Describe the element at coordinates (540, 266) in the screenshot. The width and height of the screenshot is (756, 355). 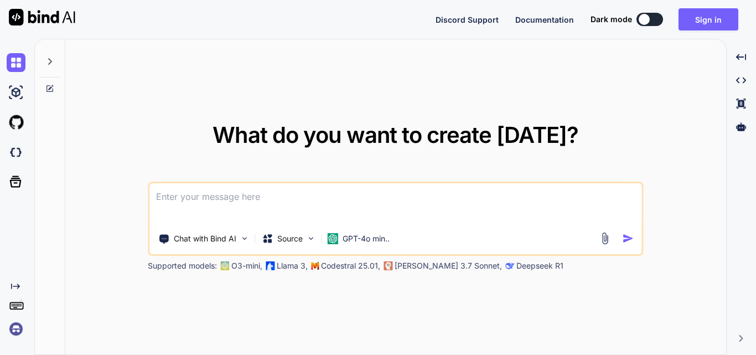
I see `p: Deepseek R1` at that location.